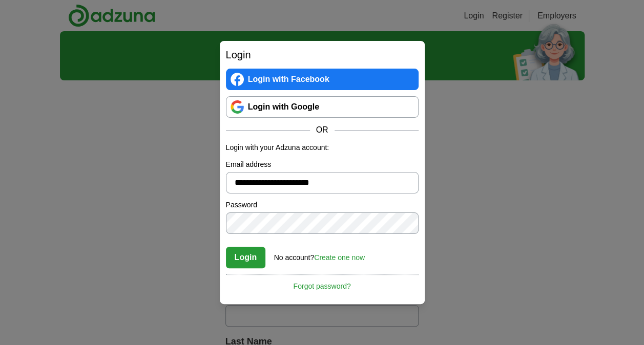  What do you see at coordinates (322, 147) in the screenshot?
I see `p: Login with your Adzuna account:` at bounding box center [322, 147].